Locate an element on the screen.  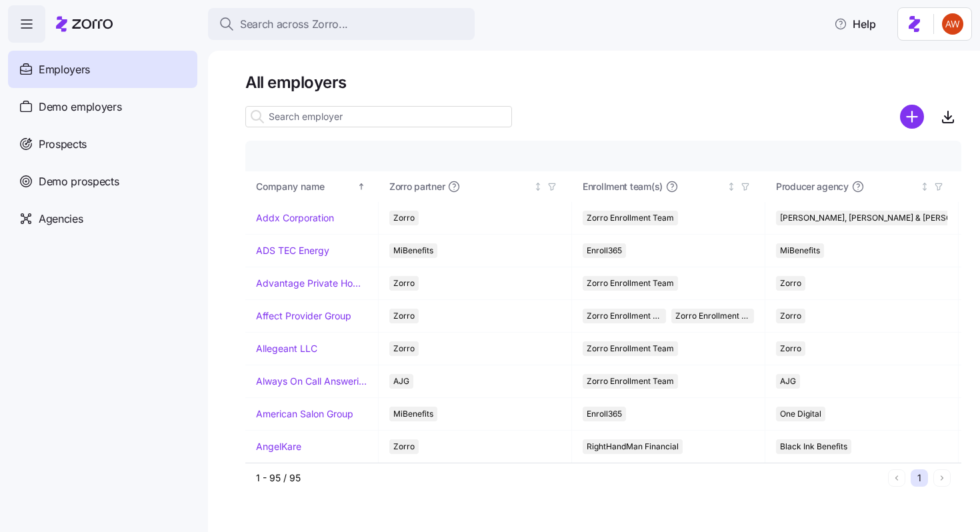
span: Enrollment team(s) is located at coordinates (623, 186).